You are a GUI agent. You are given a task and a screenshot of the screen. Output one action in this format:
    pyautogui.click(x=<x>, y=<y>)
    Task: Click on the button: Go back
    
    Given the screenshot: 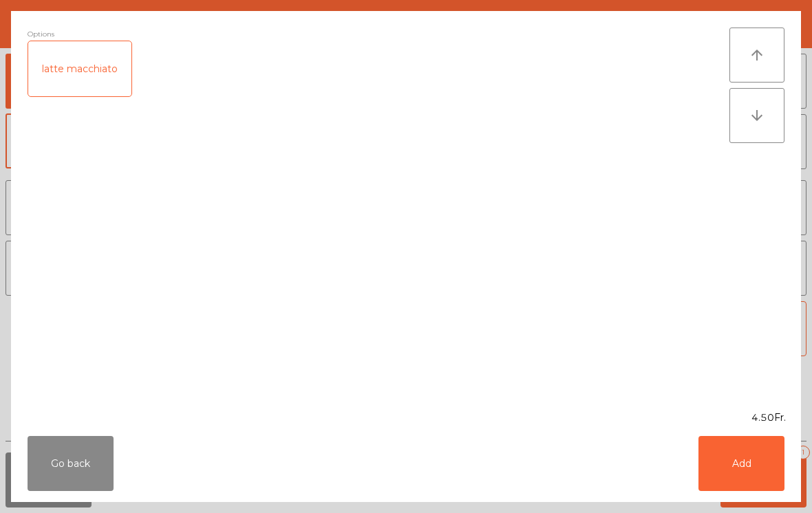 What is the action you would take?
    pyautogui.click(x=70, y=463)
    